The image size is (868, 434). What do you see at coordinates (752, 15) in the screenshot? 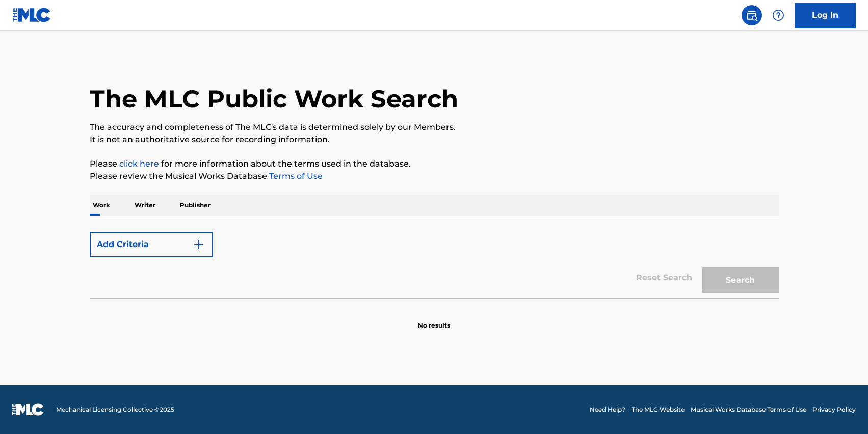
I see `a: Public Search` at bounding box center [752, 15].